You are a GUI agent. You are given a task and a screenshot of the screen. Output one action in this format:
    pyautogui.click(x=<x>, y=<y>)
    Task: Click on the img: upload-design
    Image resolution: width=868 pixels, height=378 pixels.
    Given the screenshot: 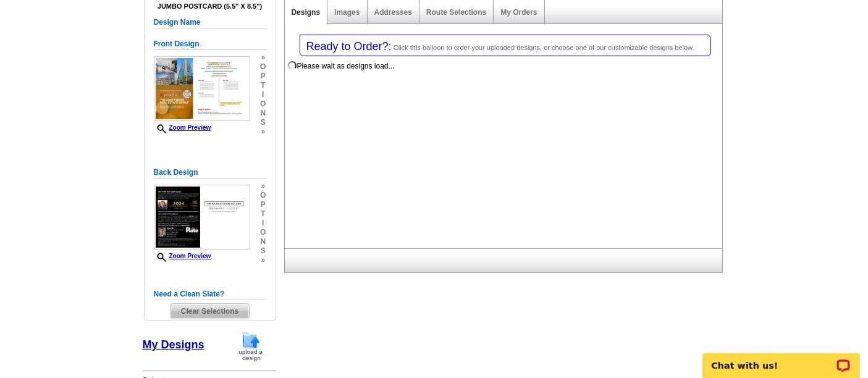 What is the action you would take?
    pyautogui.click(x=251, y=346)
    